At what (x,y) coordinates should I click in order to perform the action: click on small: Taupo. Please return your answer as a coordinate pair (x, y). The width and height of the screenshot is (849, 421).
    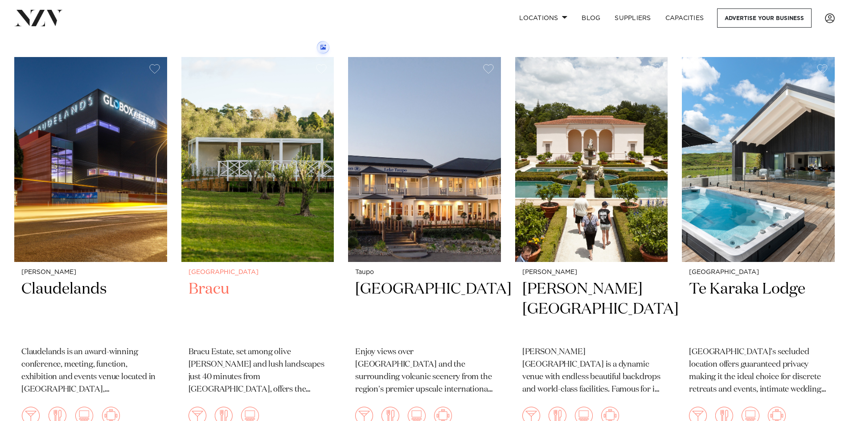
    Looking at the image, I should click on (424, 272).